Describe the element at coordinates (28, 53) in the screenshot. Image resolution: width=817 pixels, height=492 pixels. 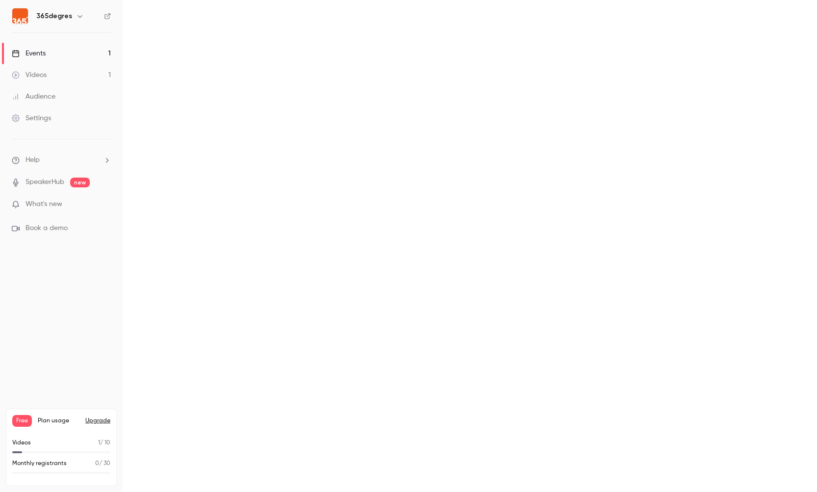
I see `div: Events` at that location.